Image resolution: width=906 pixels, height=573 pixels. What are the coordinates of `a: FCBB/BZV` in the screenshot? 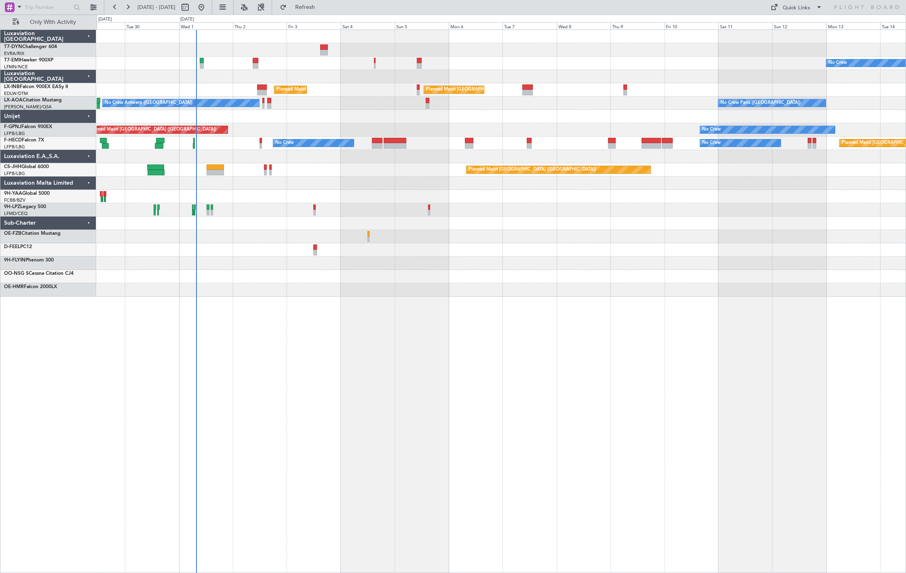 It's located at (15, 200).